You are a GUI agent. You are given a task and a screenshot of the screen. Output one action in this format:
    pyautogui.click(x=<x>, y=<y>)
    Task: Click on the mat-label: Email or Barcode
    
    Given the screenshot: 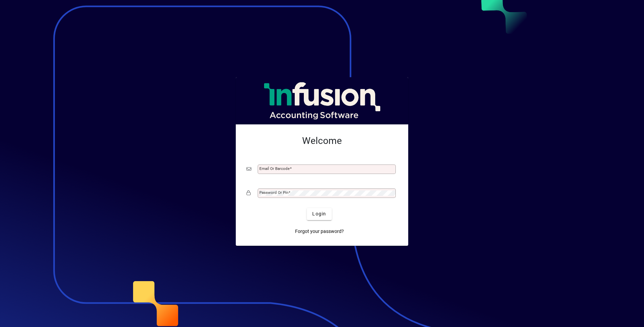 What is the action you would take?
    pyautogui.click(x=275, y=168)
    